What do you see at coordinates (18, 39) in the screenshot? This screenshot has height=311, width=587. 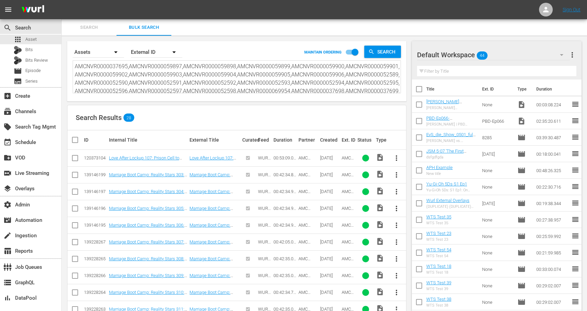 I see `span: apps` at bounding box center [18, 39].